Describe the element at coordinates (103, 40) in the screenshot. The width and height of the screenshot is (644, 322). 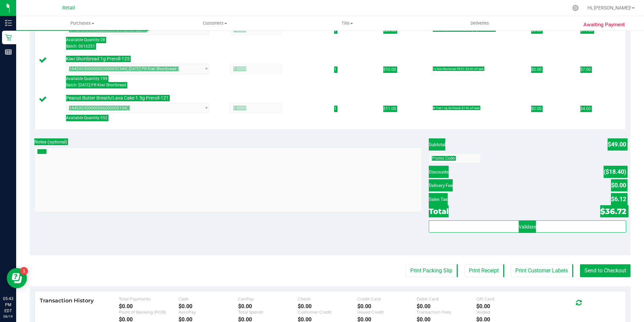
I see `span: 28` at that location.